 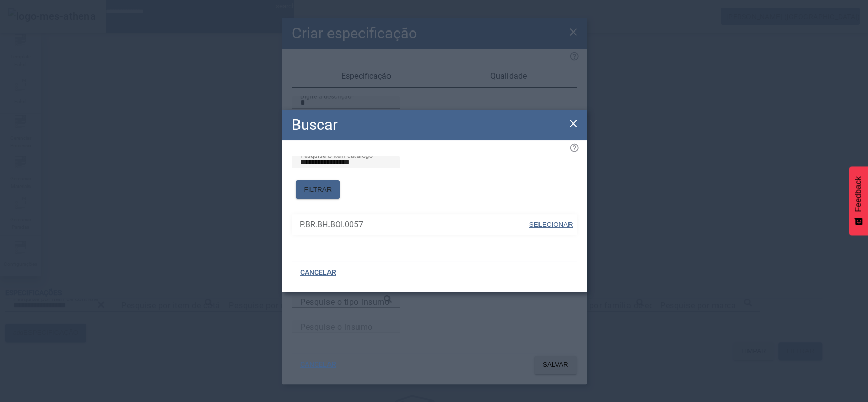 I want to click on span: FILTRAR, so click(x=318, y=190).